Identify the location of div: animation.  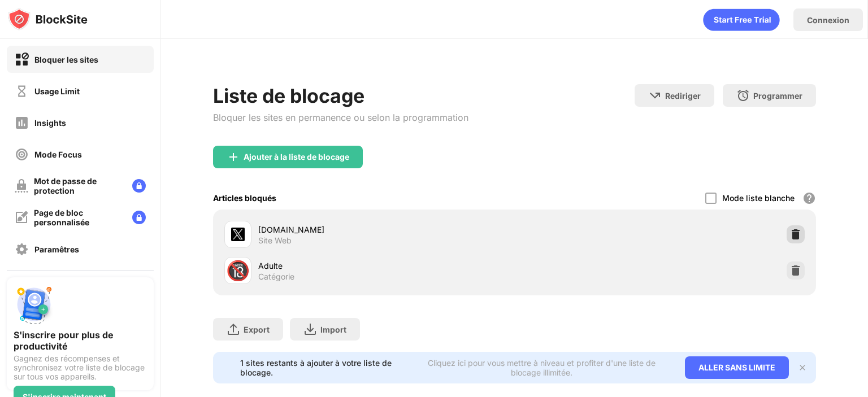
(741, 20).